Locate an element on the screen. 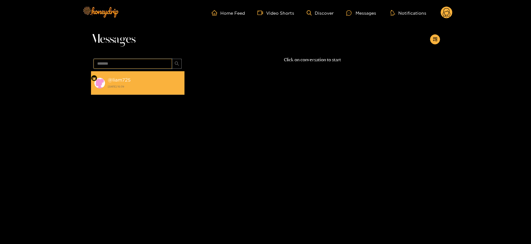  button: Notifications is located at coordinates (408, 13).